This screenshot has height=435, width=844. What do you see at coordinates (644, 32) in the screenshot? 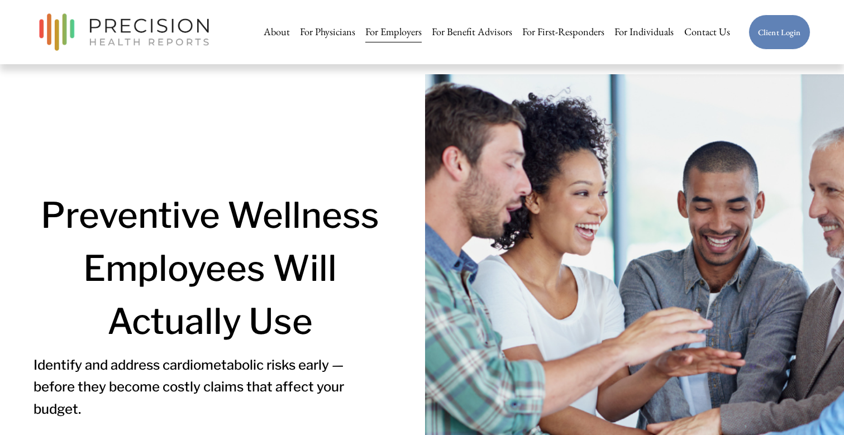
I see `a: For Individuals` at bounding box center [644, 32].